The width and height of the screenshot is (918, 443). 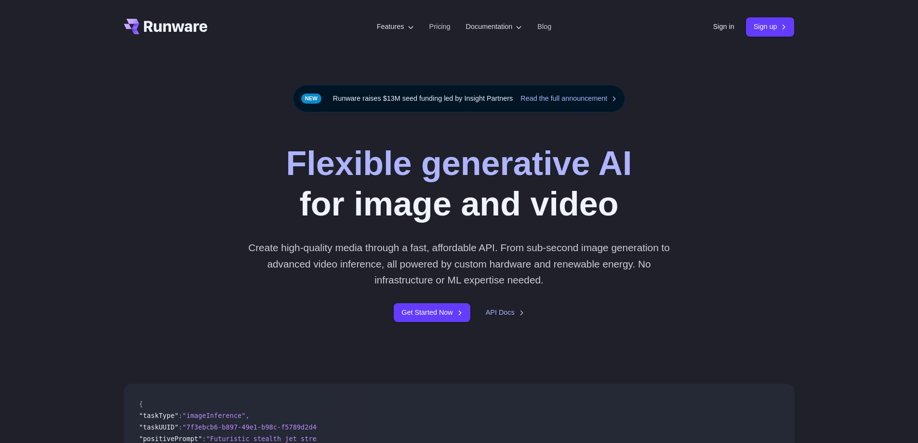 What do you see at coordinates (505, 312) in the screenshot?
I see `a: API Docs` at bounding box center [505, 312].